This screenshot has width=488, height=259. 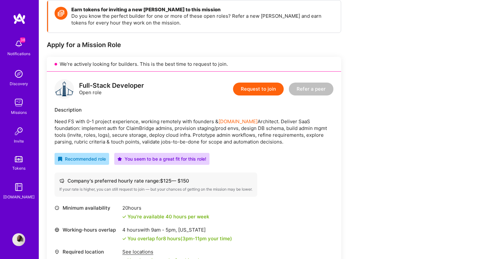 What do you see at coordinates (40, 40) in the screenshot?
I see `div: Domain` at bounding box center [40, 40].